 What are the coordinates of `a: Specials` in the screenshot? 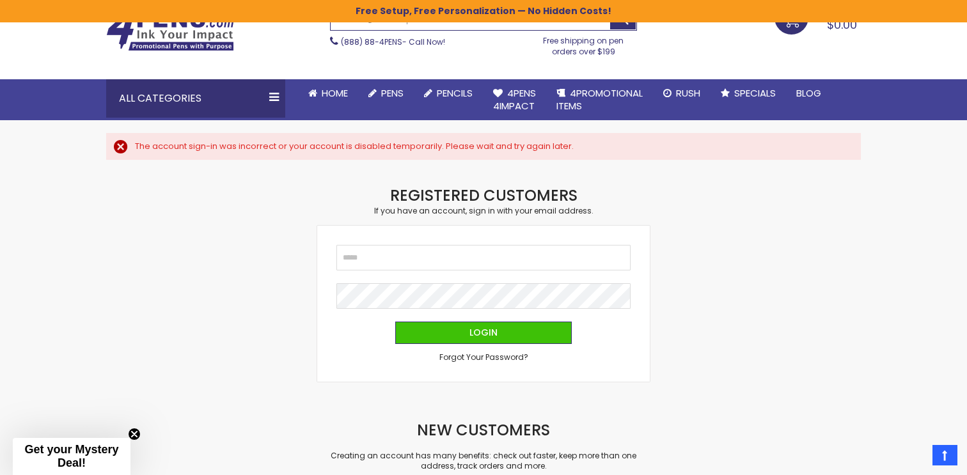 It's located at (748, 93).